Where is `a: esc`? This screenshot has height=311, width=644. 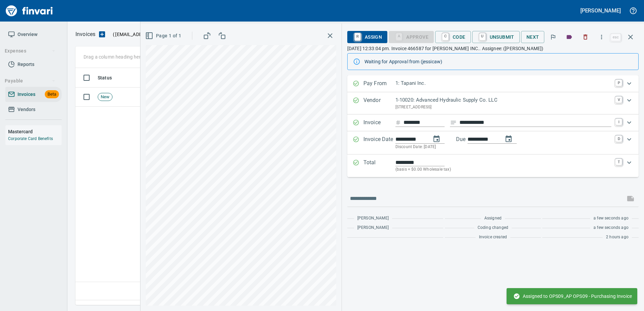
a: esc is located at coordinates (616, 37).